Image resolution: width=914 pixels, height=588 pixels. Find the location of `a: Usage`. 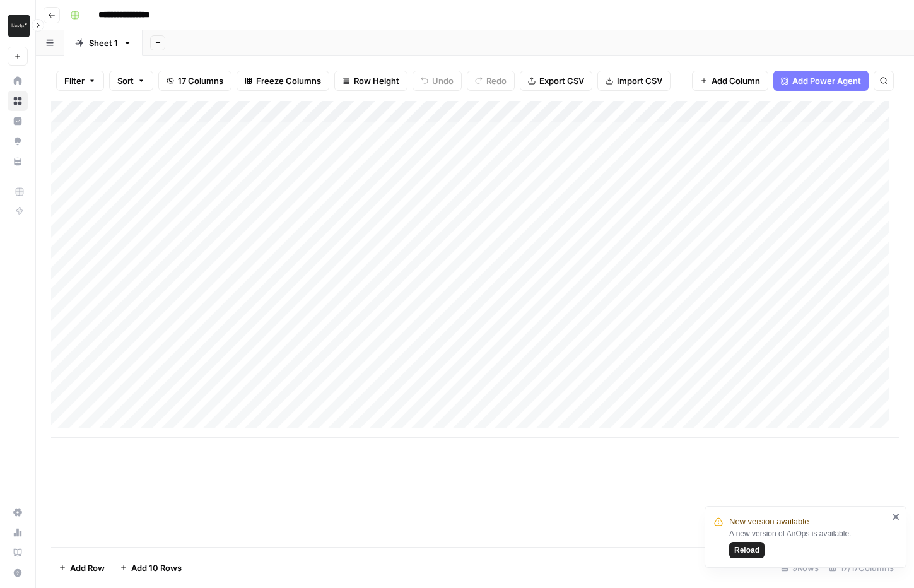

a: Usage is located at coordinates (18, 532).